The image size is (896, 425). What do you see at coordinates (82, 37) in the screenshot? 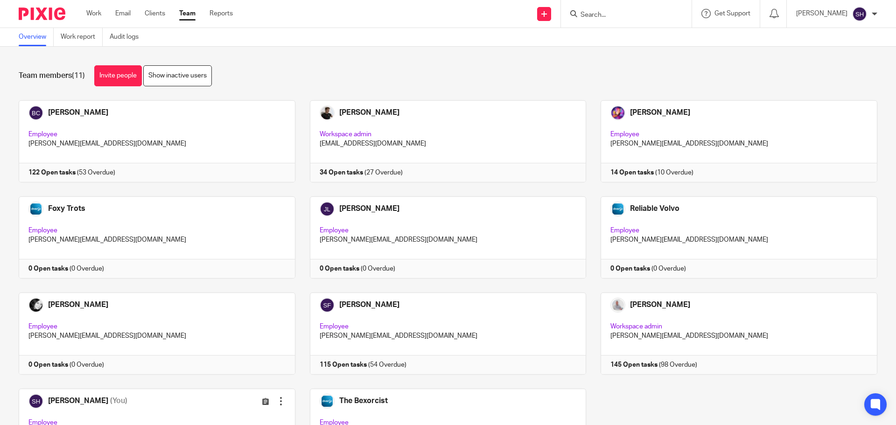
I see `a: Work report` at bounding box center [82, 37].